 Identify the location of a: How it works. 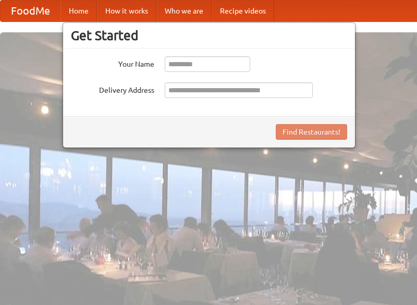
(127, 11).